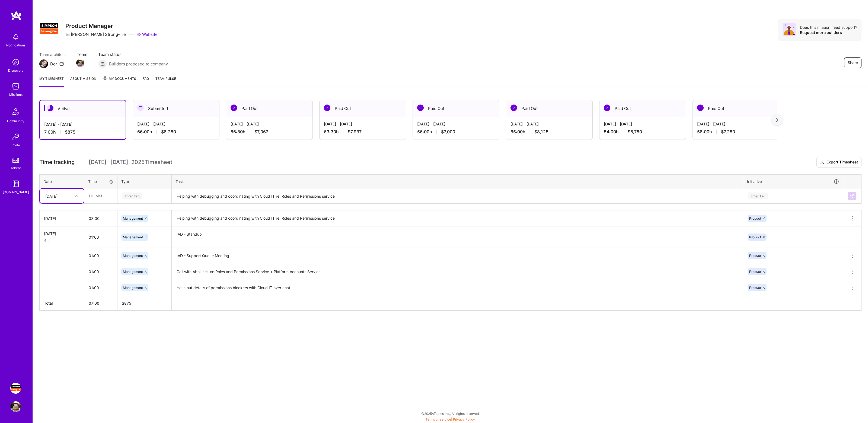 This screenshot has width=868, height=423. What do you see at coordinates (68, 34) in the screenshot?
I see `i: icon CompanyGray` at bounding box center [68, 34].